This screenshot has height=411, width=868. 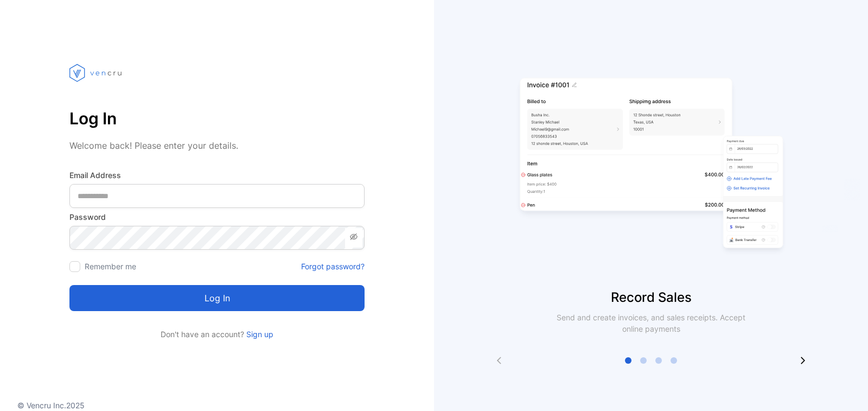 I want to click on a: Sign up, so click(x=258, y=334).